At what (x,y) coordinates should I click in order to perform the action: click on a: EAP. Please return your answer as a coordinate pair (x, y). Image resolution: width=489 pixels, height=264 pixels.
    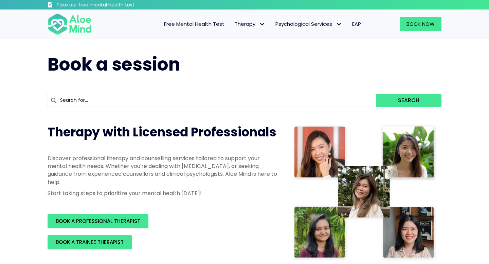
    Looking at the image, I should click on (357, 24).